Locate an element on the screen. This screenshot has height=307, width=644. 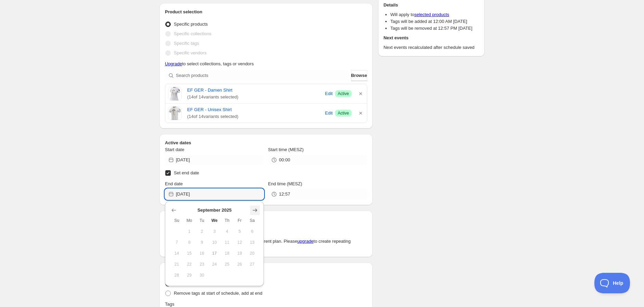
button: Thursday September 18 2025 is located at coordinates (227, 253).